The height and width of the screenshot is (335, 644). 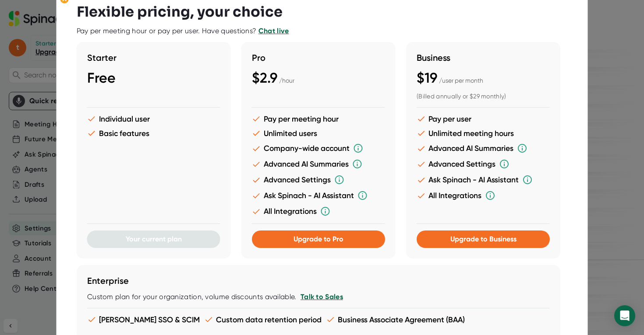 I want to click on div: (Billed annually or $29 monthly), so click(x=483, y=97).